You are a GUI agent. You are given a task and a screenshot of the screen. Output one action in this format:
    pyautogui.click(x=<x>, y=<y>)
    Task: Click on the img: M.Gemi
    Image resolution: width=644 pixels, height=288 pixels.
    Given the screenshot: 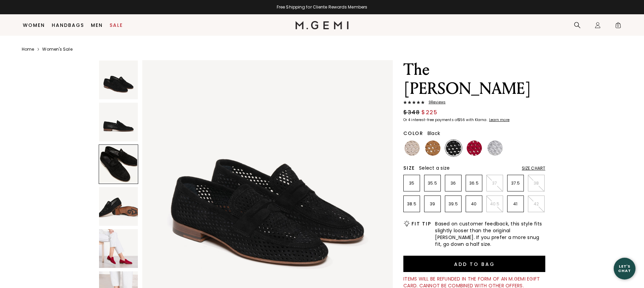 What is the action you would take?
    pyautogui.click(x=322, y=25)
    